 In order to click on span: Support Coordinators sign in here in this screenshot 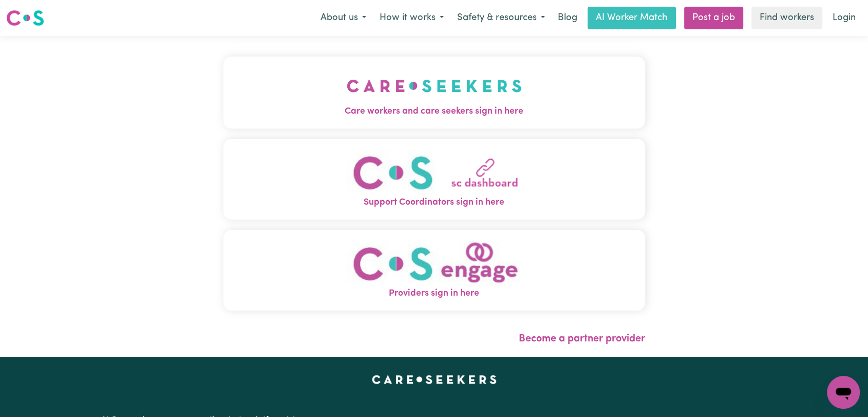, I will do `click(434, 202)`.